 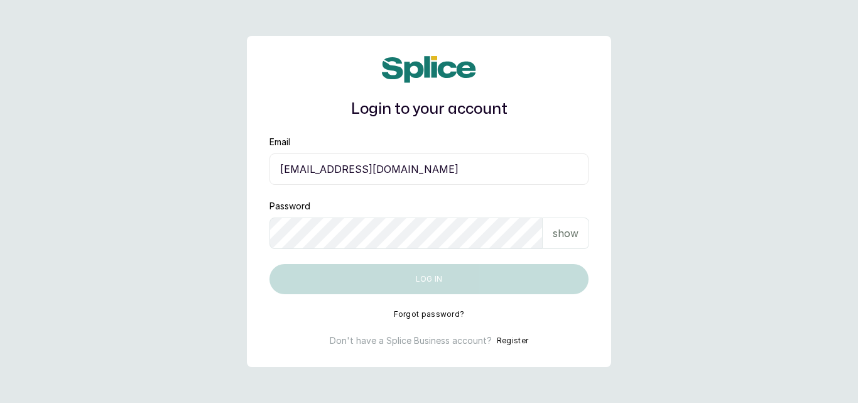 I want to click on p: show, so click(x=566, y=233).